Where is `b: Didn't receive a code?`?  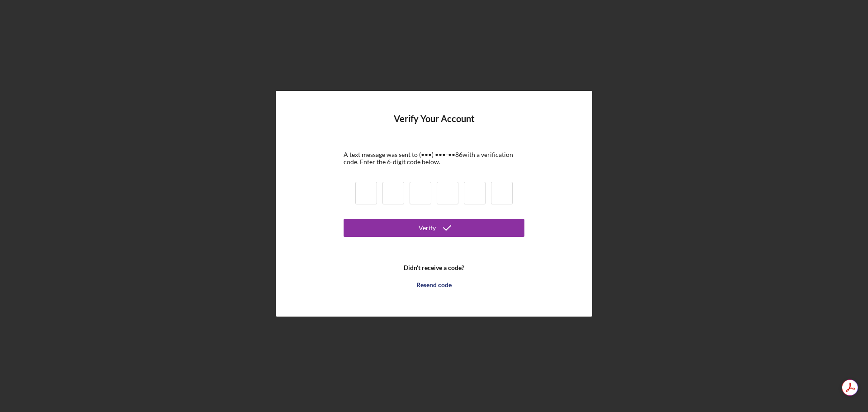
b: Didn't receive a code? is located at coordinates (434, 268).